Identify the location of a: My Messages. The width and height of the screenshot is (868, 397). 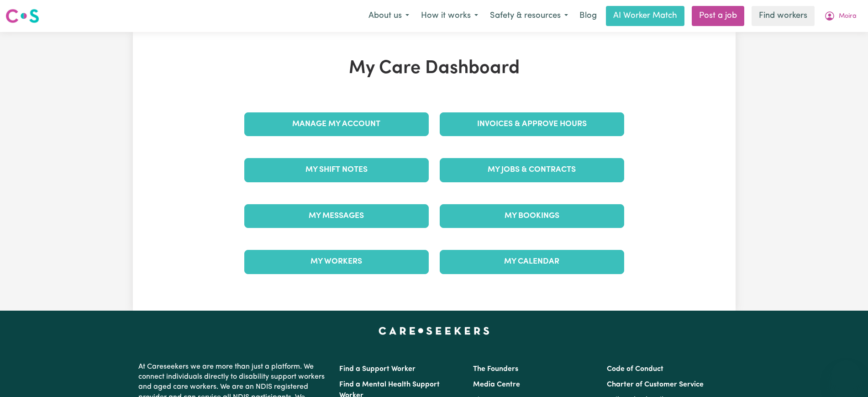
(337, 216).